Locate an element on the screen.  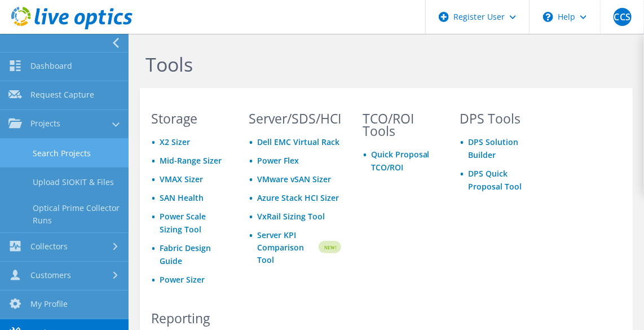
h3: Reporting is located at coordinates (189, 318).